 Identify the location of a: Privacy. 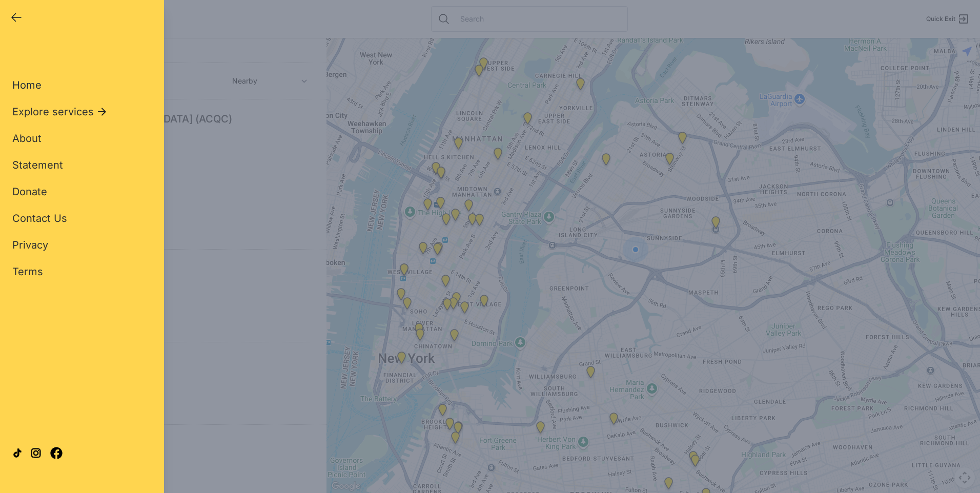
(30, 245).